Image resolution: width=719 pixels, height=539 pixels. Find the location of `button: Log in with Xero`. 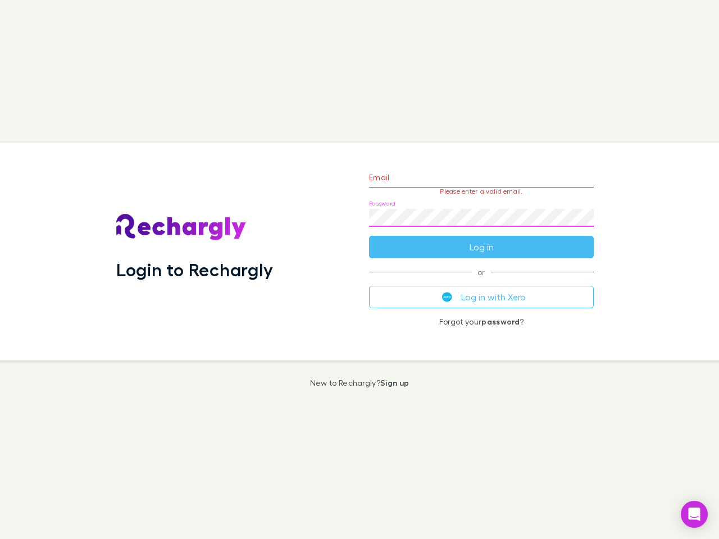

button: Log in with Xero is located at coordinates (481, 297).